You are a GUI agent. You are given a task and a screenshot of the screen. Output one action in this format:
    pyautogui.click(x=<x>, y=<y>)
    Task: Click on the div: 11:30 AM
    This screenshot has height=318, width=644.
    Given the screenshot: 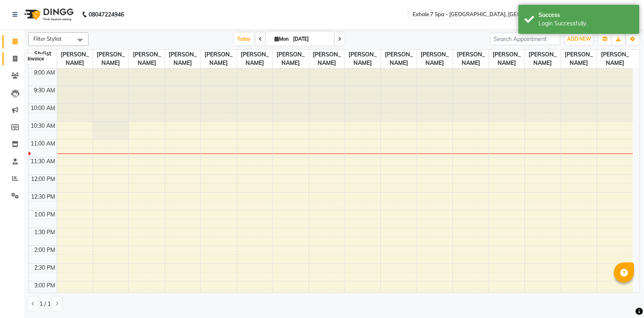 What is the action you would take?
    pyautogui.click(x=43, y=161)
    